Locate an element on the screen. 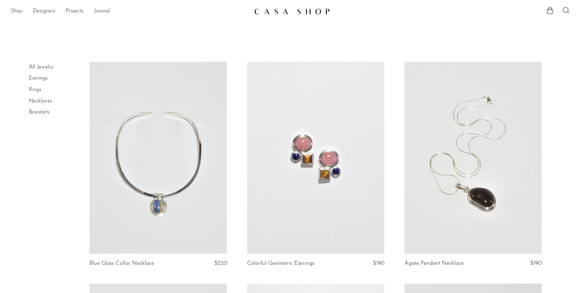  a: Rings is located at coordinates (35, 90).